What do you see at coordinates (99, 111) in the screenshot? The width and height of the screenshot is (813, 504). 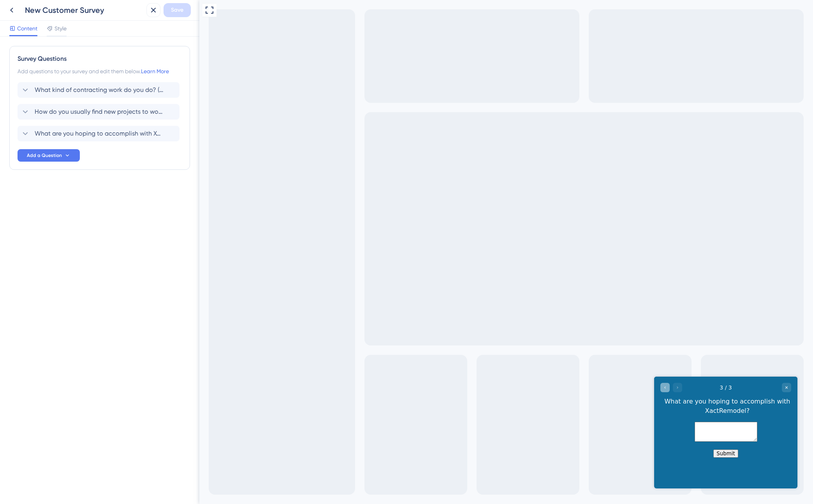 I see `span: How do you usually find new projects to work on?` at bounding box center [99, 111].